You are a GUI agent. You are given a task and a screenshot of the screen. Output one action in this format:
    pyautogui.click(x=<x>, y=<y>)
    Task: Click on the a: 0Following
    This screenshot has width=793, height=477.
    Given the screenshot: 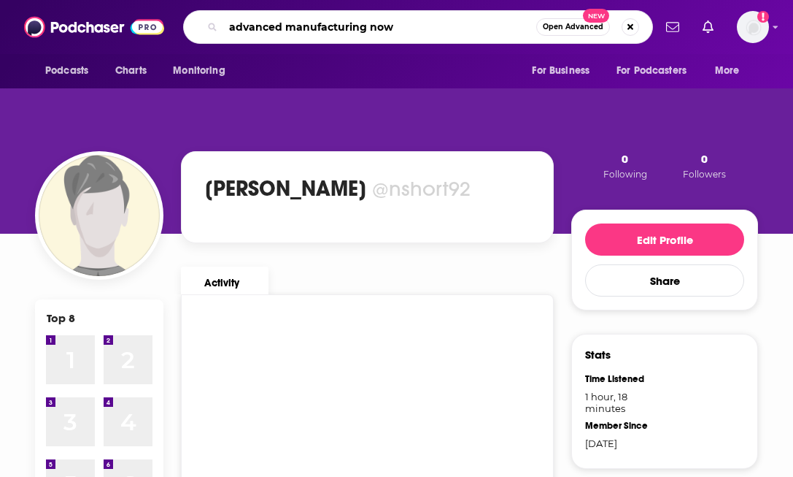 What is the action you would take?
    pyautogui.click(x=626, y=166)
    